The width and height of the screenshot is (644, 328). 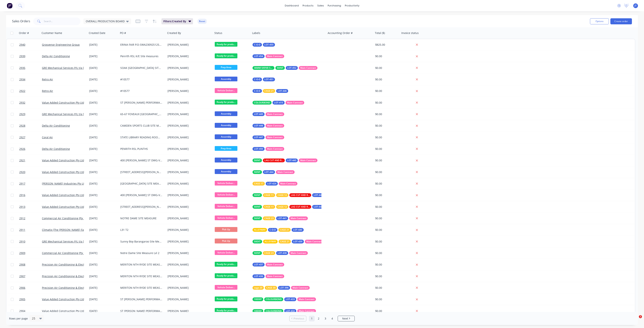 I want to click on h1: Sales Orders, so click(x=21, y=21).